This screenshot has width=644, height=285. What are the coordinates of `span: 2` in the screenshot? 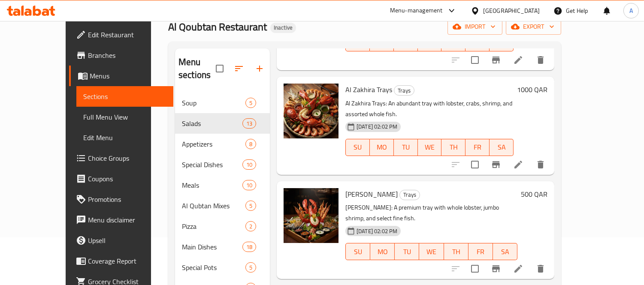 It's located at (251, 226).